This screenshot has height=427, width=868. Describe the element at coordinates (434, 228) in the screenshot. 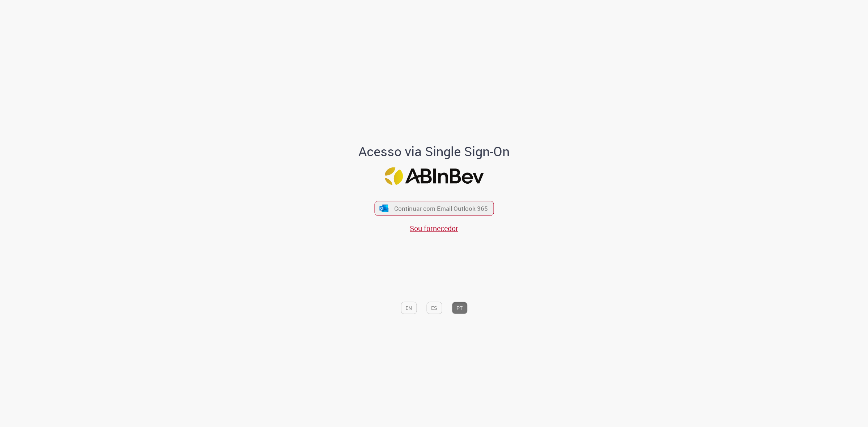

I see `a: Sou fornecedor` at that location.